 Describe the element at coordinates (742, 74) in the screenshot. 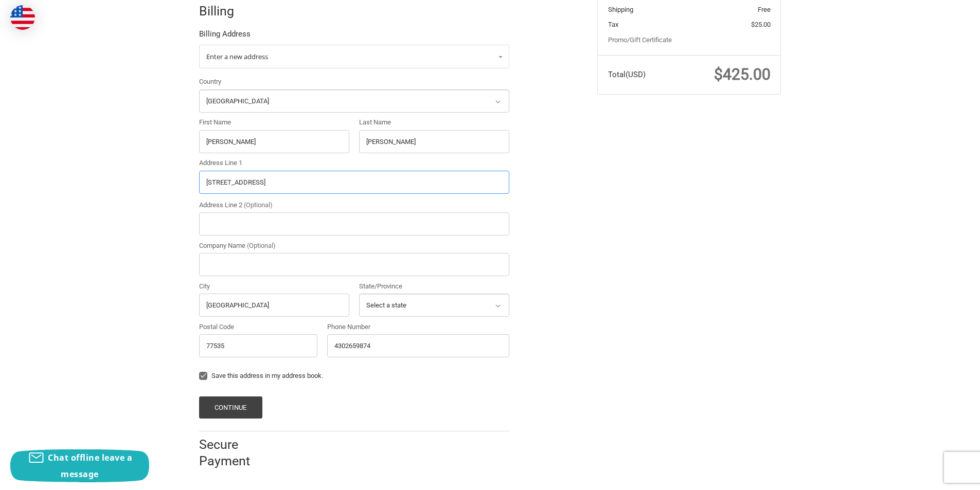

I see `span: $425.00` at that location.